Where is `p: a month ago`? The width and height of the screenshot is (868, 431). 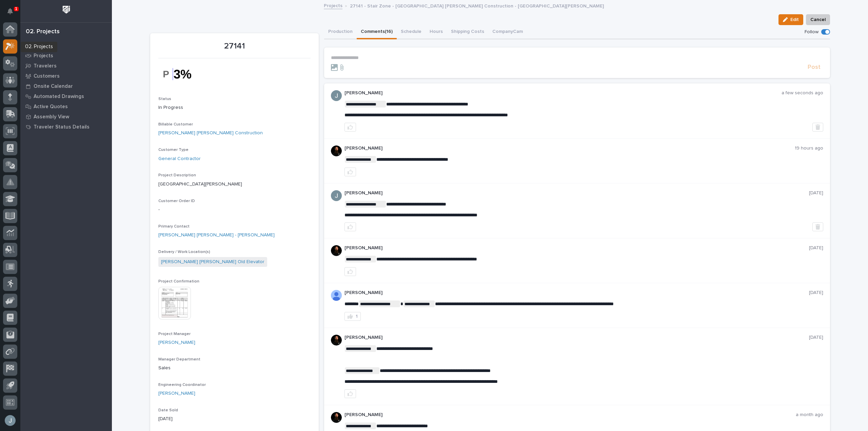
p: a month ago is located at coordinates (809, 415).